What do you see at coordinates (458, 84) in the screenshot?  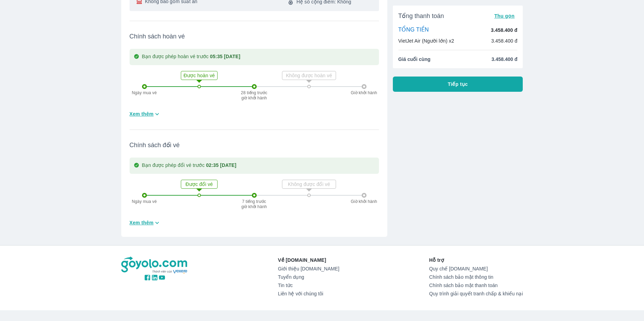 I see `button: Tiếp tục` at bounding box center [458, 84].